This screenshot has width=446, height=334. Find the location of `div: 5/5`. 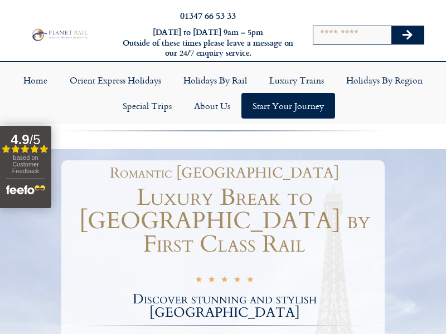

div: 5/5 is located at coordinates (224, 280).